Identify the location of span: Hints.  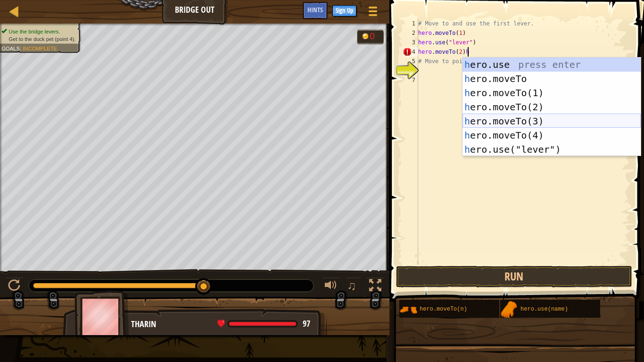
(315, 9).